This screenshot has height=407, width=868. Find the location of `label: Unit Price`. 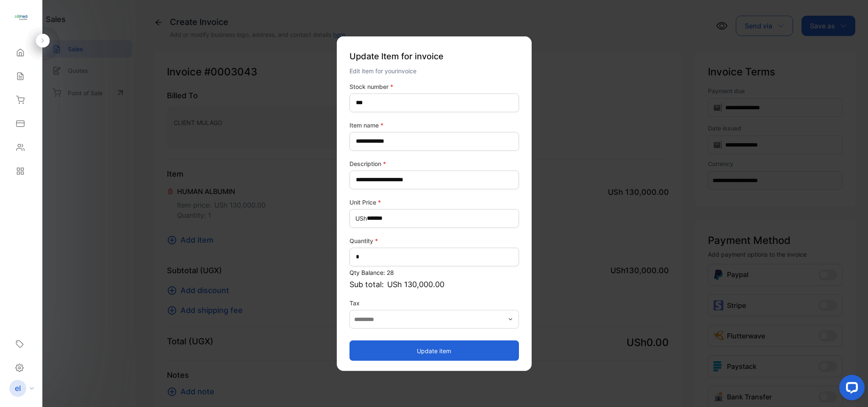

label: Unit Price is located at coordinates (434, 201).